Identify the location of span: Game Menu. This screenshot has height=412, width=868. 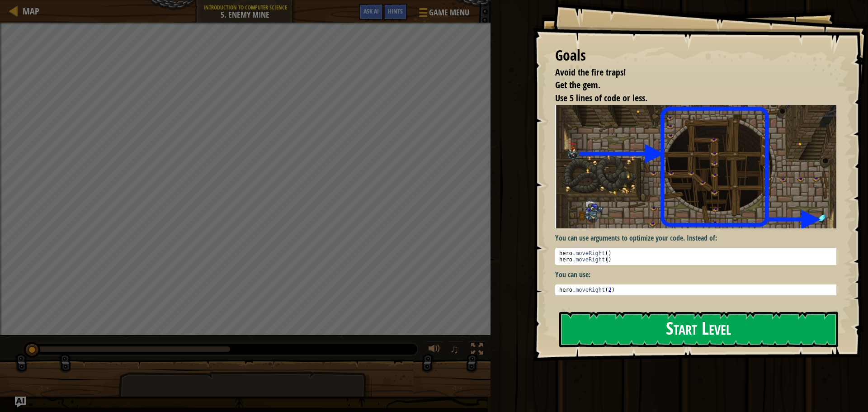
(449, 13).